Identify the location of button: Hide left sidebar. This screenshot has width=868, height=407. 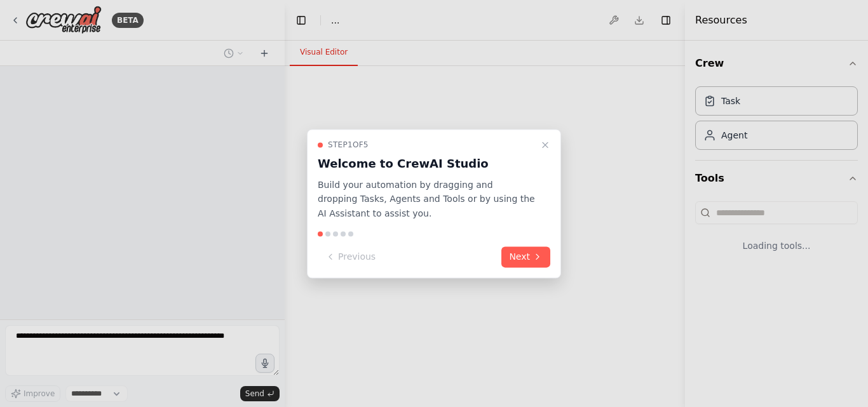
(301, 20).